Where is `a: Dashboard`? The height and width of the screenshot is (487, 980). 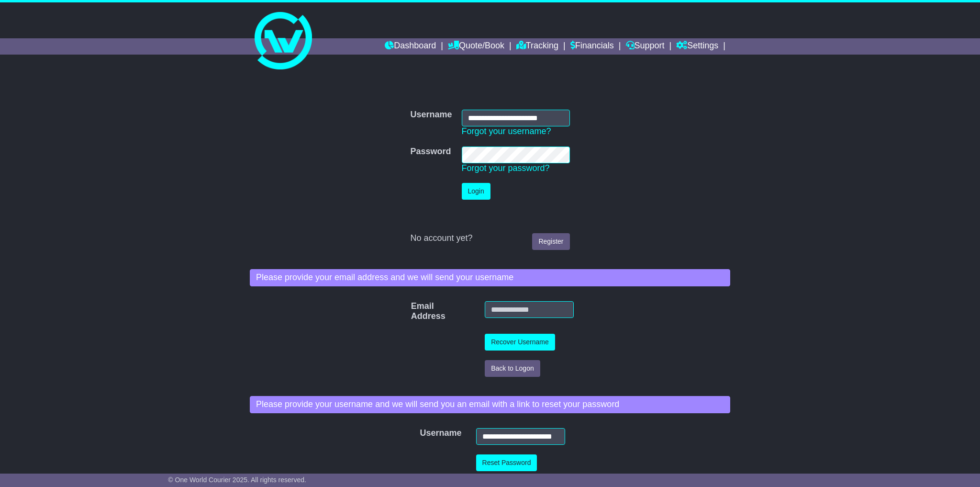
a: Dashboard is located at coordinates (410, 47).